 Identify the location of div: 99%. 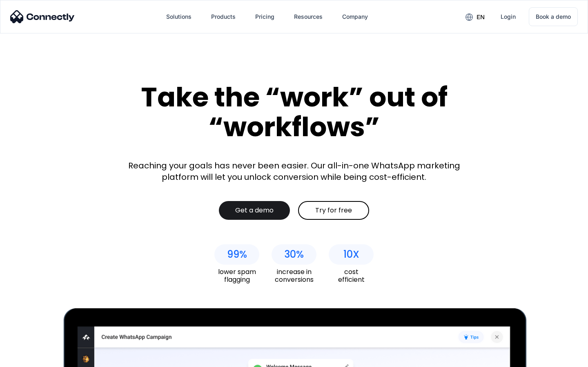
(237, 255).